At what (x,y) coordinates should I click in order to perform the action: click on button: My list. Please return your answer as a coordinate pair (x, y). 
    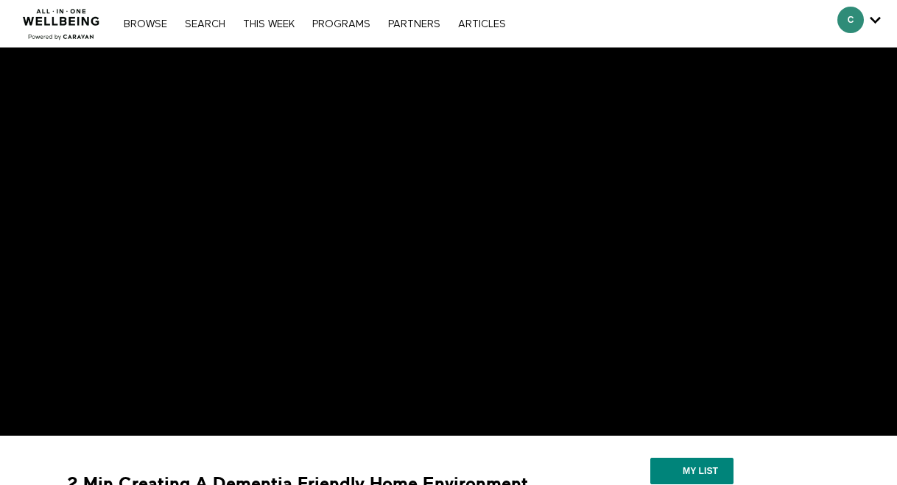
    Looking at the image, I should click on (691, 471).